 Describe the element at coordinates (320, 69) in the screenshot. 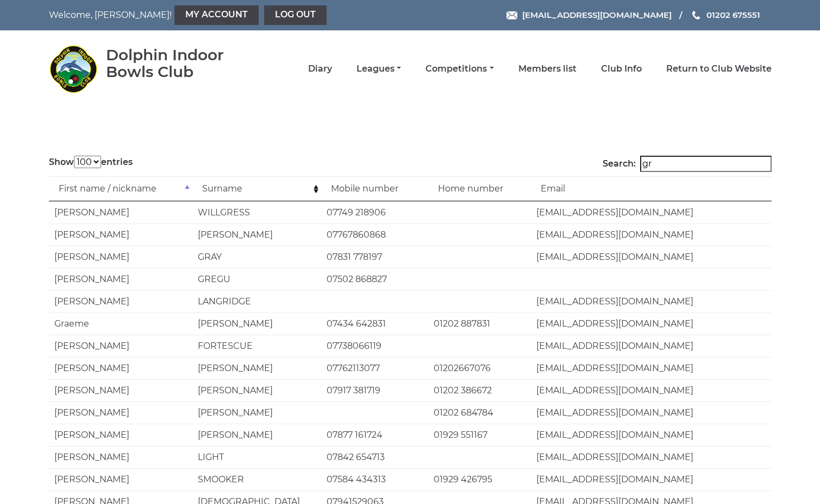

I see `a: Diary` at that location.